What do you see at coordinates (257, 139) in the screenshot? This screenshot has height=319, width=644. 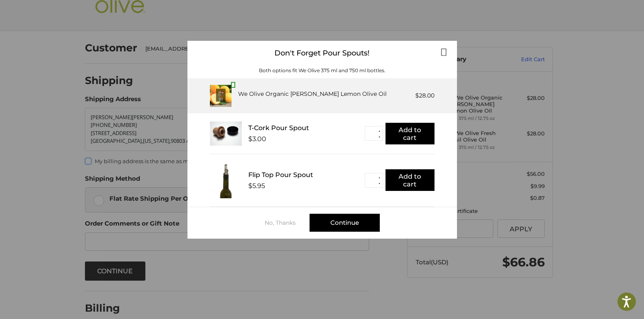 I see `div: $3.00` at bounding box center [257, 139].